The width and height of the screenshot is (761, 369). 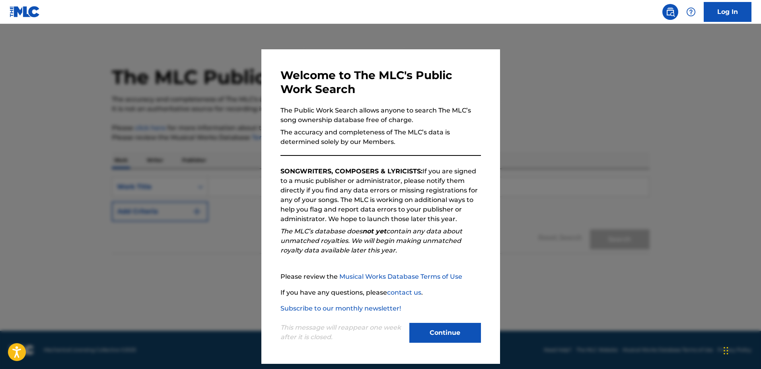 What do you see at coordinates (401, 276) in the screenshot?
I see `a: Musical Works Database Terms of Use` at bounding box center [401, 276].